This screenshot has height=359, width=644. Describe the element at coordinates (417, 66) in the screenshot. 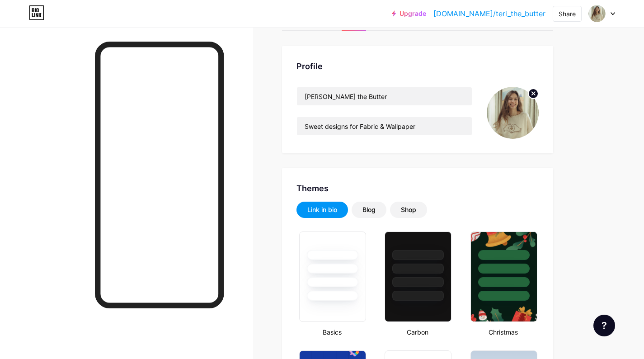

I see `div: Profile` at that location.